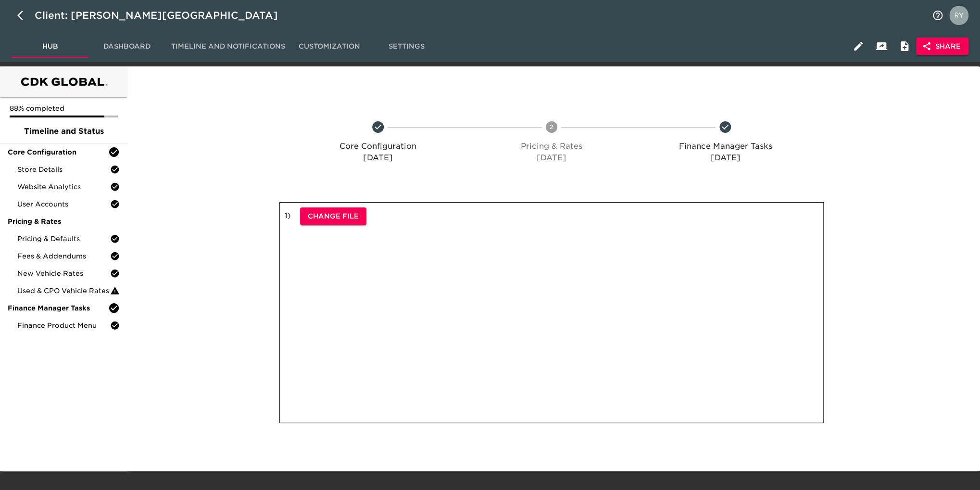 The width and height of the screenshot is (980, 490). What do you see at coordinates (942, 46) in the screenshot?
I see `span: Share` at bounding box center [942, 46].